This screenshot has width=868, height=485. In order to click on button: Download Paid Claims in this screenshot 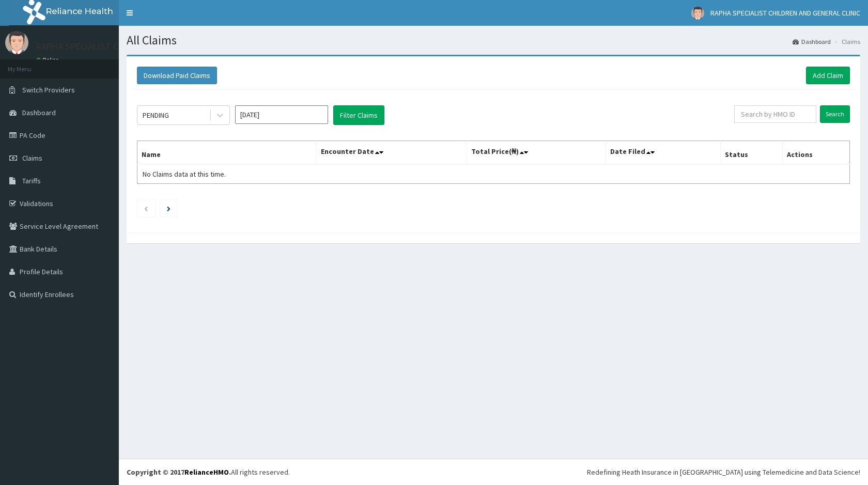, I will do `click(176, 75)`.